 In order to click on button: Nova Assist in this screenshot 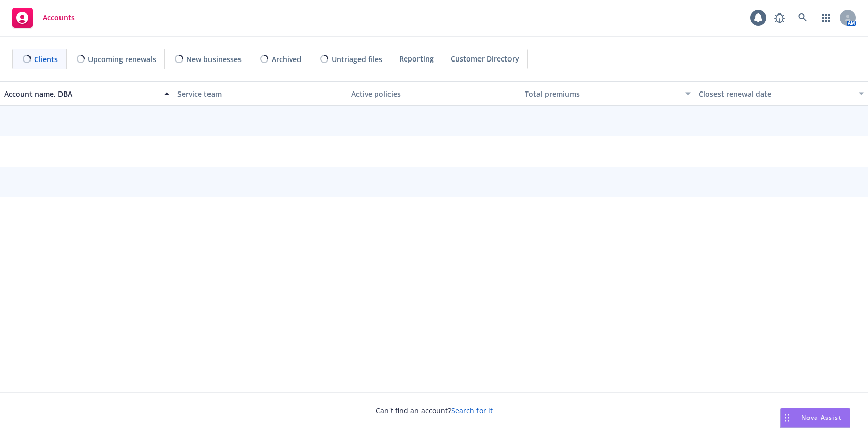, I will do `click(816, 418)`.